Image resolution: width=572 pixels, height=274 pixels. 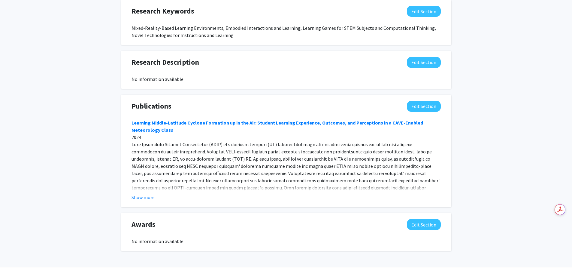 What do you see at coordinates (277, 126) in the screenshot?
I see `a: Learning Middle-Latitude Cyclone Formation up in the Air: Student Learning Experience, Outcomes, ...` at bounding box center [277, 126].